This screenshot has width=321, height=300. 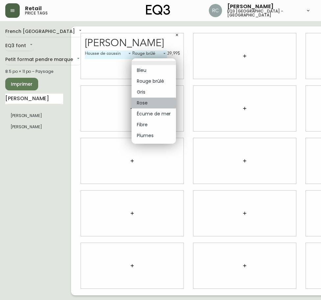 What do you see at coordinates (154, 114) in the screenshot?
I see `li: Écume de mer` at bounding box center [154, 114].